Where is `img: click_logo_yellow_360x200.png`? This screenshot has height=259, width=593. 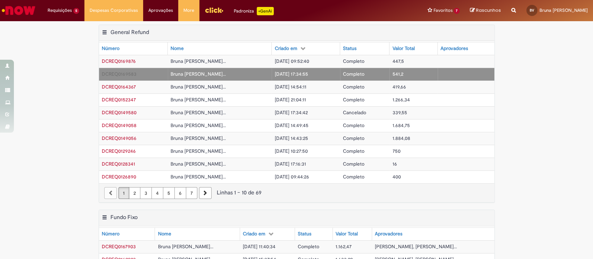
img: click_logo_yellow_360x200.png is located at coordinates (214, 10).